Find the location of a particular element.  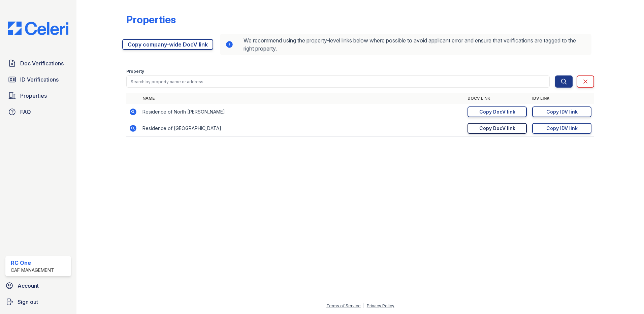

a: Sign out is located at coordinates (38, 302).